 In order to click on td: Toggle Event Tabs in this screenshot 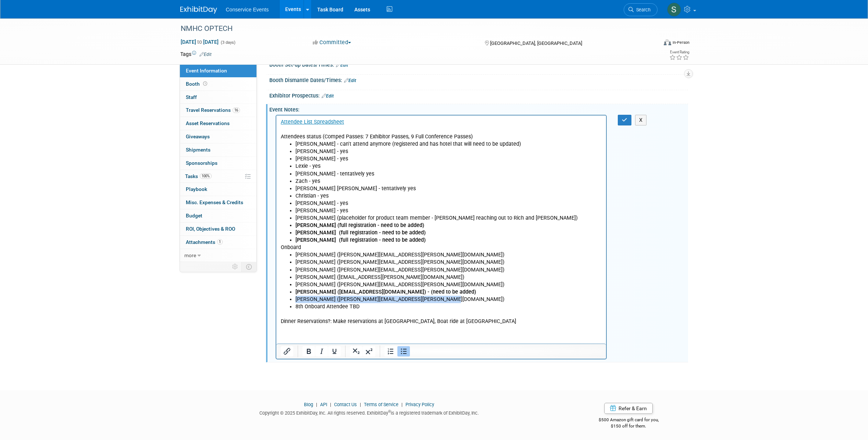, I will do `click(249, 267)`.